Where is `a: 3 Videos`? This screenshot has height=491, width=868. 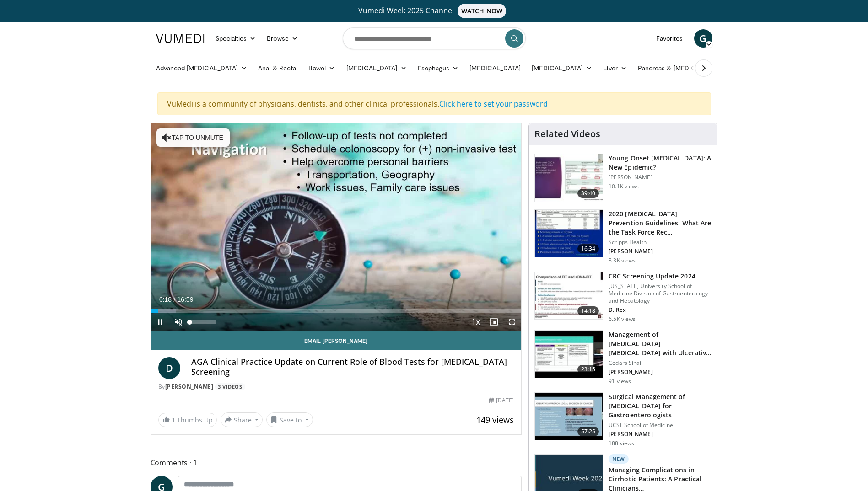
a: 3 Videos is located at coordinates (230, 387).